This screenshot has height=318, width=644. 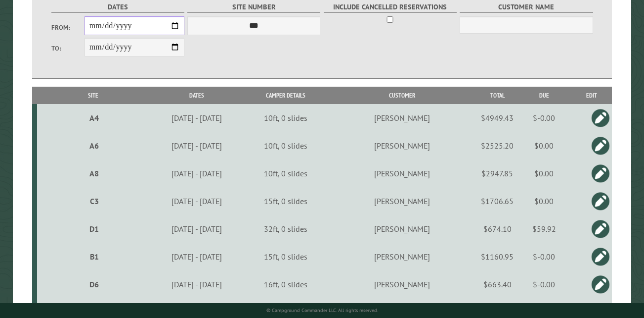 I want to click on td: $1160.95, so click(x=497, y=256).